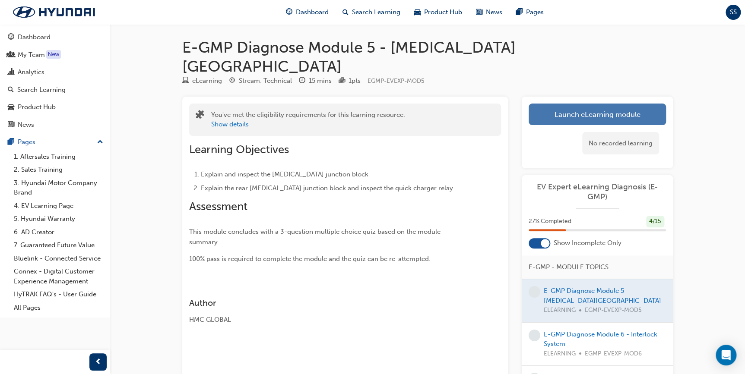  What do you see at coordinates (58, 308) in the screenshot?
I see `a: All Pages` at bounding box center [58, 308].